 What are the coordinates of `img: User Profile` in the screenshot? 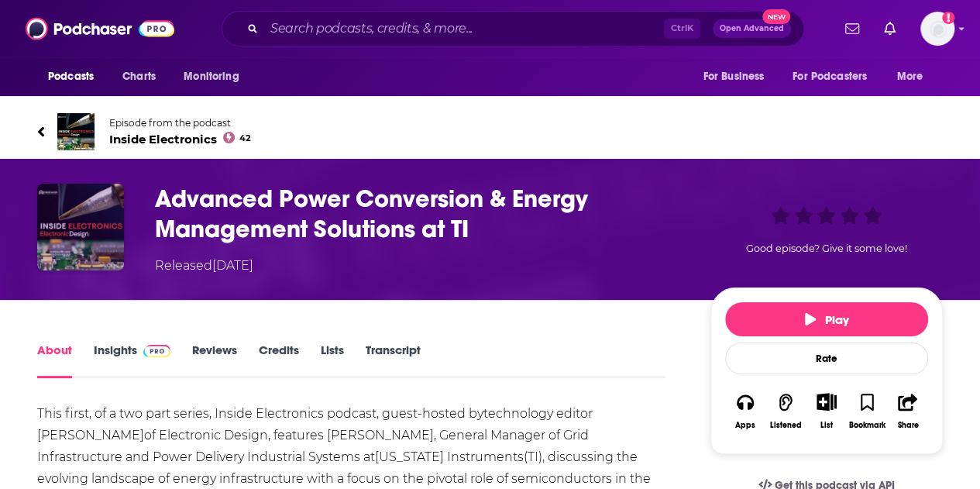 It's located at (938, 28).